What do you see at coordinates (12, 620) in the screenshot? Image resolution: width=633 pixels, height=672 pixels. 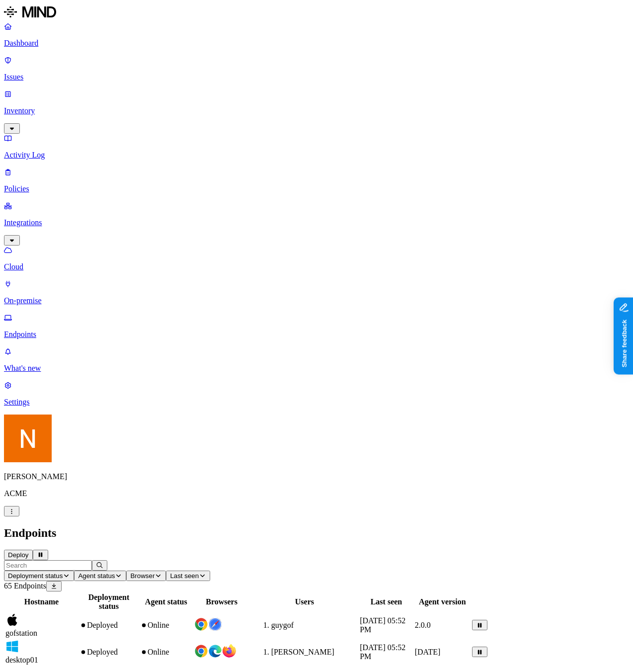 I see `img: macos.svg` at bounding box center [12, 620].